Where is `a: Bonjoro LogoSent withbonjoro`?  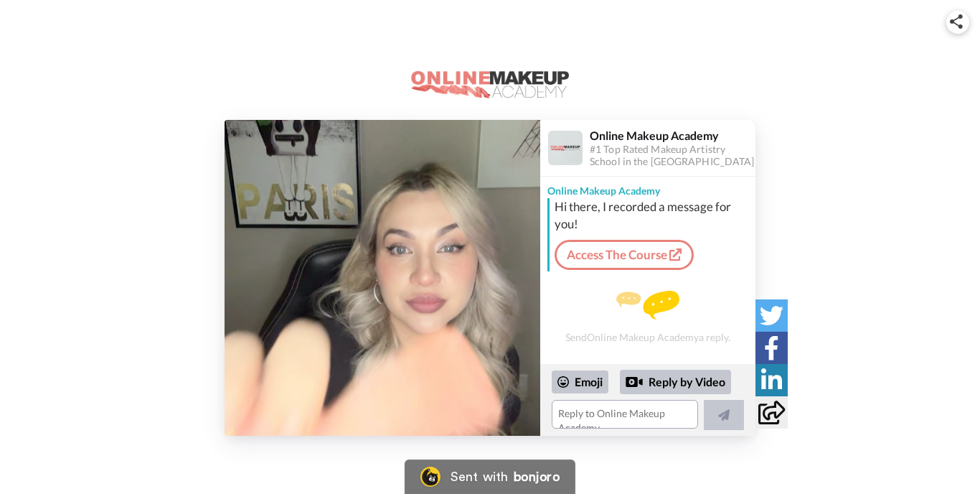
a: Bonjoro LogoSent withbonjoro is located at coordinates (490, 477).